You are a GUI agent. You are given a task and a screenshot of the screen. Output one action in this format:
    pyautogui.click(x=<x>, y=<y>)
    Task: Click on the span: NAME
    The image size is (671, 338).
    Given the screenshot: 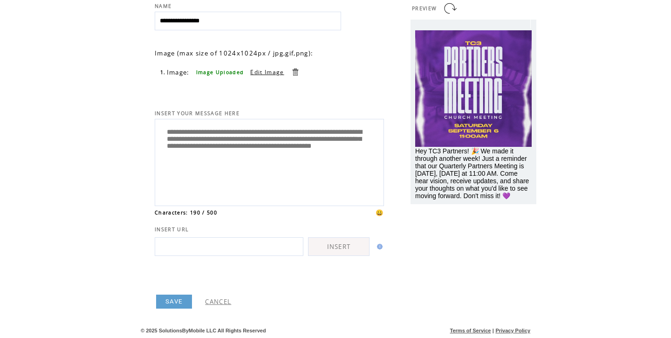 What is the action you would take?
    pyautogui.click(x=163, y=6)
    